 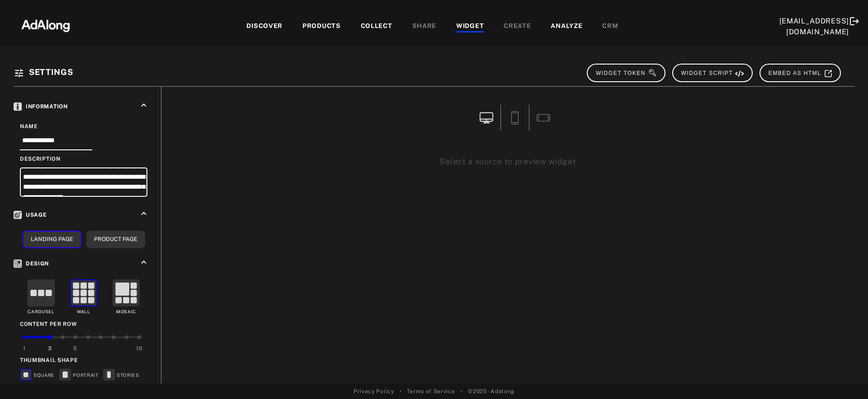 I want to click on div: Name, so click(x=83, y=127).